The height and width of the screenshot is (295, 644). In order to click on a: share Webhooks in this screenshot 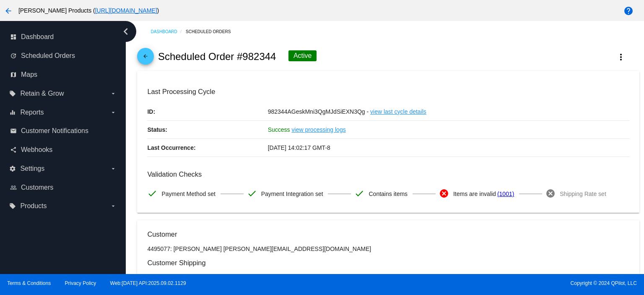, I will do `click(64, 150)`.